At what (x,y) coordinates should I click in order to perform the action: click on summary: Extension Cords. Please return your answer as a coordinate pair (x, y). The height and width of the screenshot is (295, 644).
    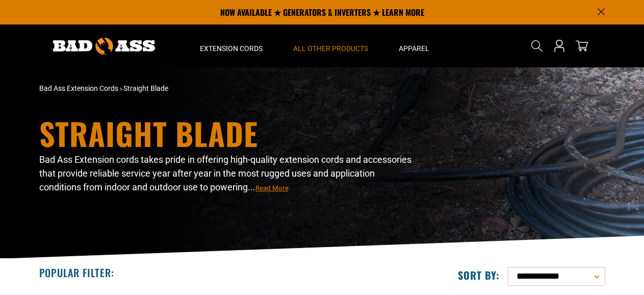
    Looking at the image, I should click on (230, 46).